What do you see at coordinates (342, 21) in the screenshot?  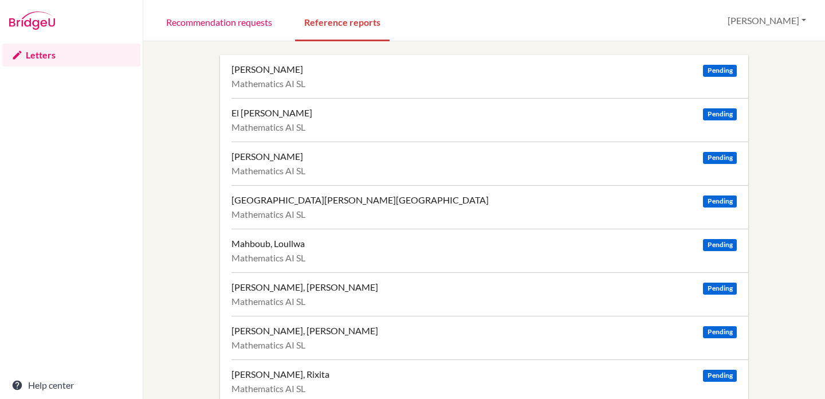 I see `a: Reference reports` at bounding box center [342, 21].